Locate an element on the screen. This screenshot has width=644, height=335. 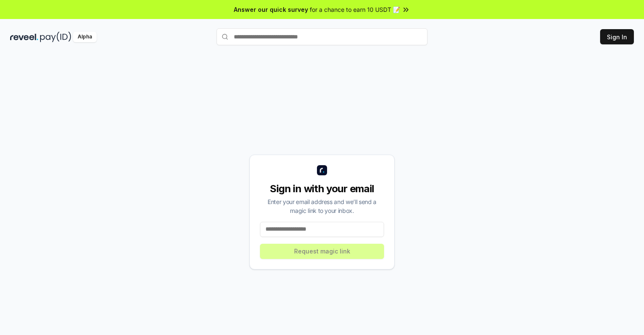
img: pay_id is located at coordinates (55, 37).